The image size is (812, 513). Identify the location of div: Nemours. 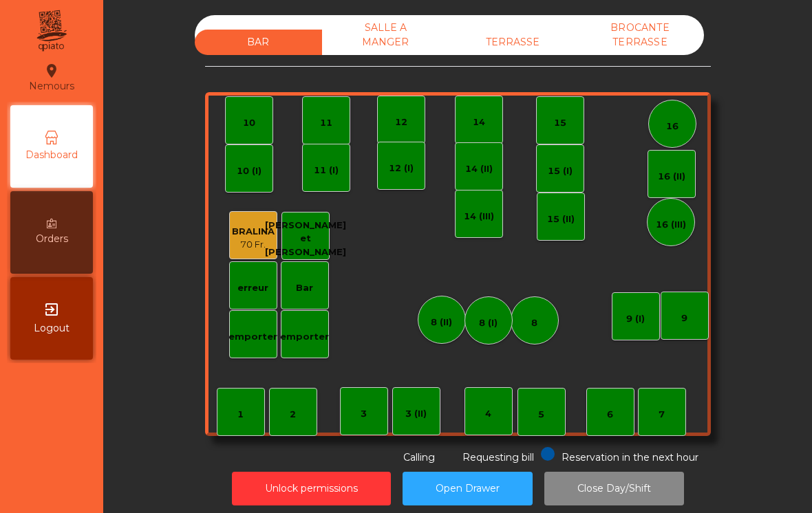
(51, 78).